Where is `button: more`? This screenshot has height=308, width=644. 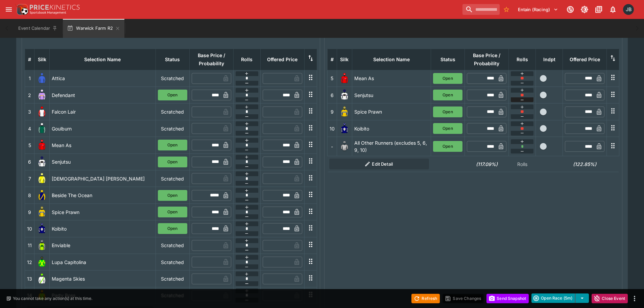 button: more is located at coordinates (634, 298).